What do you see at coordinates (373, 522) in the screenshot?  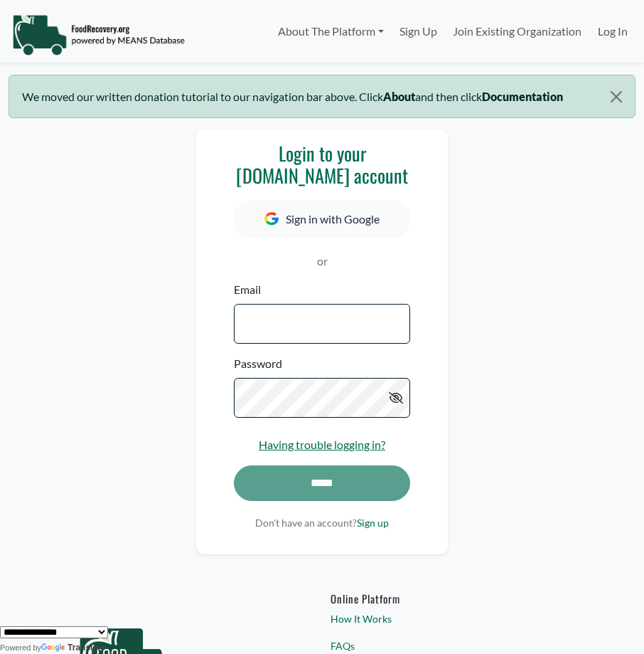 I see `a: Sign up` at bounding box center [373, 522].